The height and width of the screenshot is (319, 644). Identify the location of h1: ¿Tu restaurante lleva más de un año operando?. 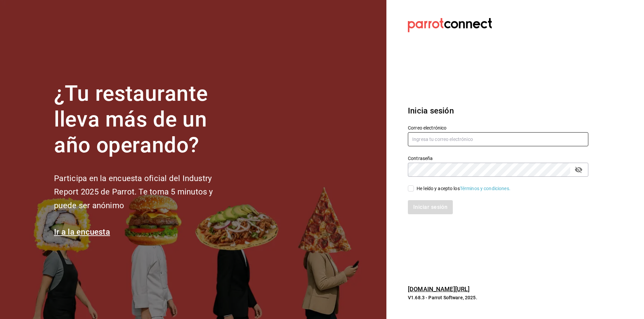
(144, 120).